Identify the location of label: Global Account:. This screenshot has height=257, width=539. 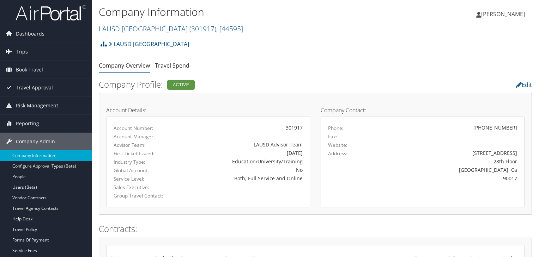
(141, 171).